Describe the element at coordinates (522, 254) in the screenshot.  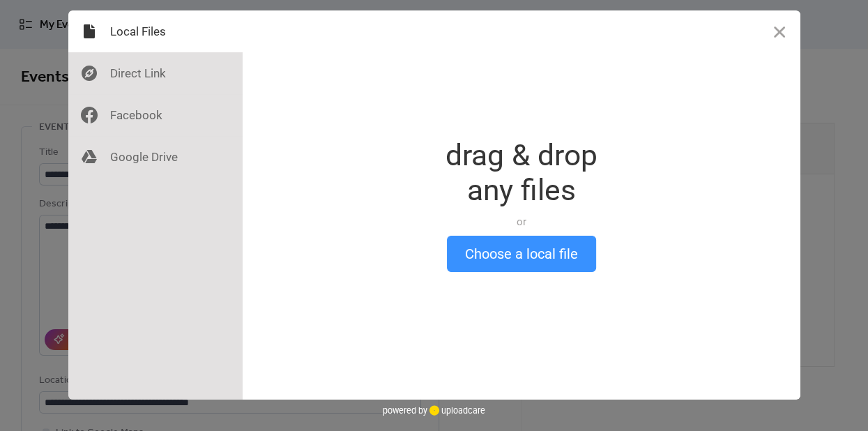
I see `button: Choose a local file` at that location.